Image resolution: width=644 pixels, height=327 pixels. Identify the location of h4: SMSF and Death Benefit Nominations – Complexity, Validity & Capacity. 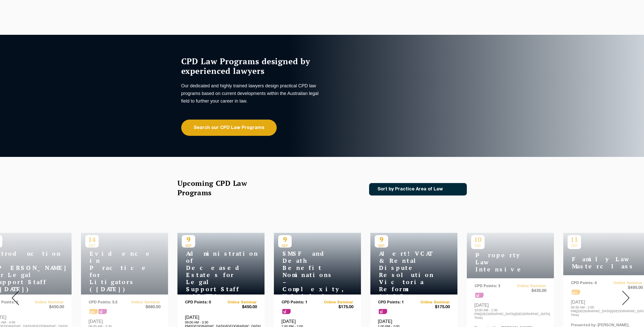
(310, 279).